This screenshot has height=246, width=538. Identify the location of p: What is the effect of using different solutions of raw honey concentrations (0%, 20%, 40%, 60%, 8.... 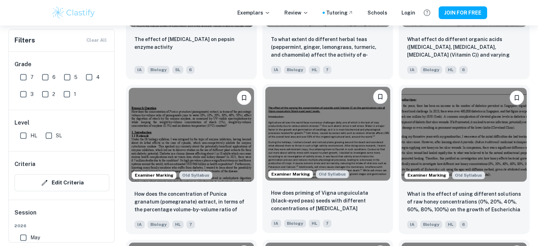
(464, 202).